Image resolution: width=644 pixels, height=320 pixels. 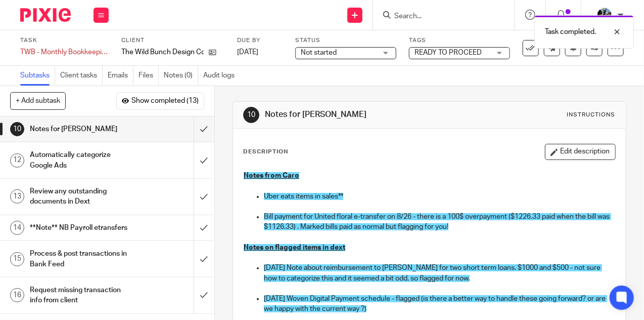 What do you see at coordinates (448, 52) in the screenshot?
I see `span: READY TO PROCEED` at bounding box center [448, 52].